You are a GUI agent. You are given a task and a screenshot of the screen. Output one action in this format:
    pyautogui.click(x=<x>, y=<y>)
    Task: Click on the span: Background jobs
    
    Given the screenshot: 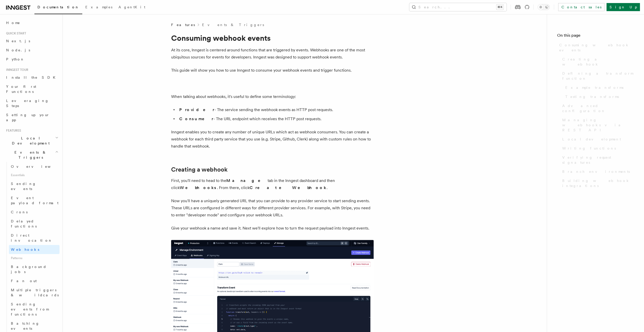 What is the action you would take?
    pyautogui.click(x=29, y=269)
    